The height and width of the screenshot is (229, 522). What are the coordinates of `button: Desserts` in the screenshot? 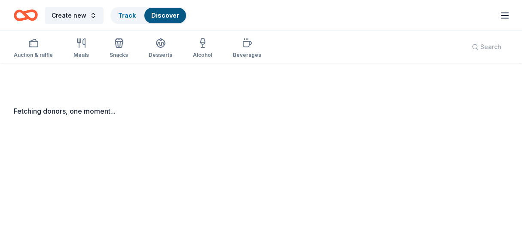 It's located at (160, 49).